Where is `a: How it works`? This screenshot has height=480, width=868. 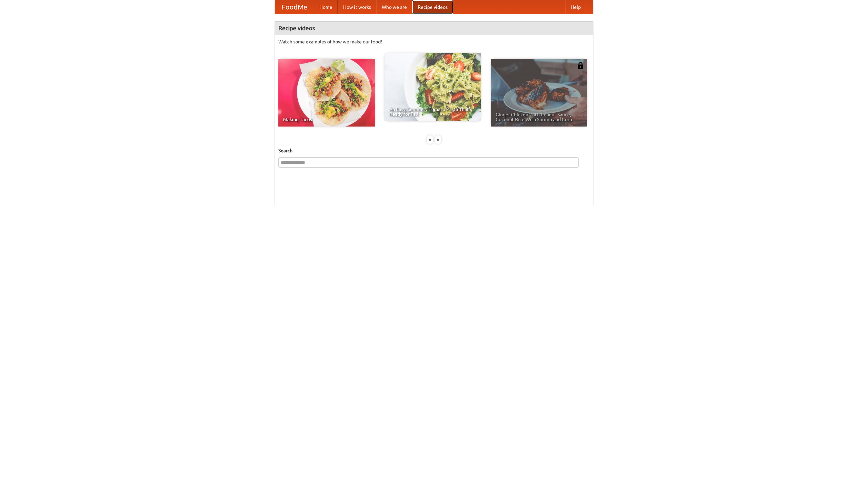
a: How it works is located at coordinates (357, 8).